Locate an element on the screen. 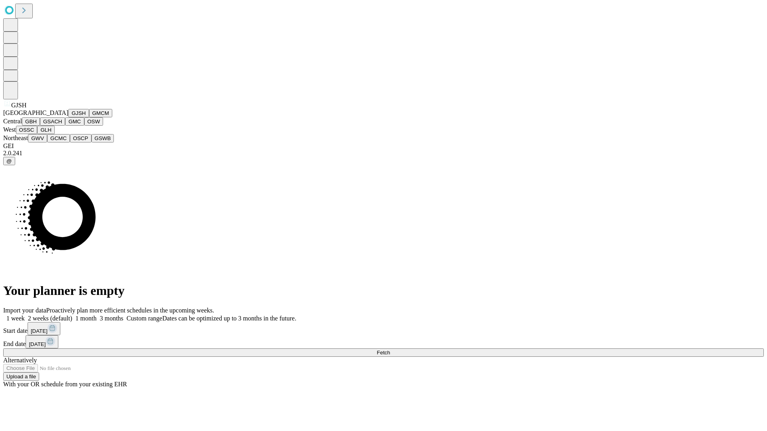  button: GSWB is located at coordinates (103, 138).